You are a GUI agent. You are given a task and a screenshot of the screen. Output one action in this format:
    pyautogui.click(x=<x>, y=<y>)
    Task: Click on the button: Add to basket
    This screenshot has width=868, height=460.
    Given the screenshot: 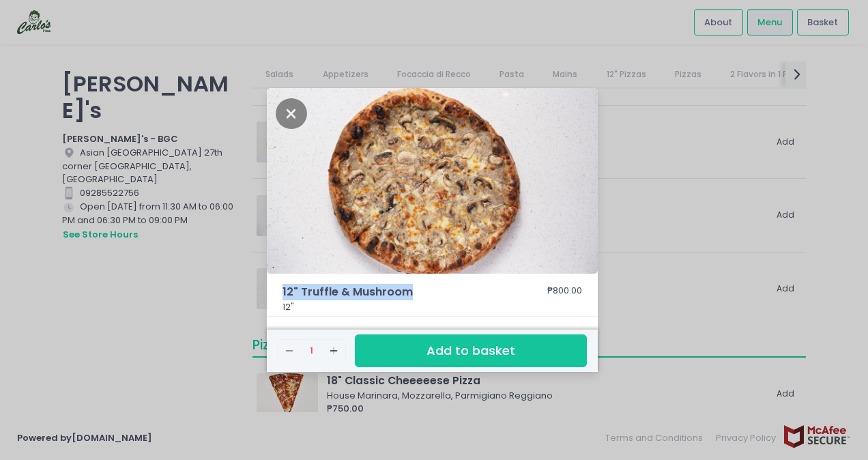 What is the action you would take?
    pyautogui.click(x=471, y=351)
    